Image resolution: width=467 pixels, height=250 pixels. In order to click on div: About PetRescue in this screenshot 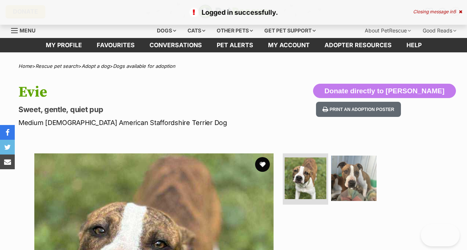, I will do `click(388, 31)`.